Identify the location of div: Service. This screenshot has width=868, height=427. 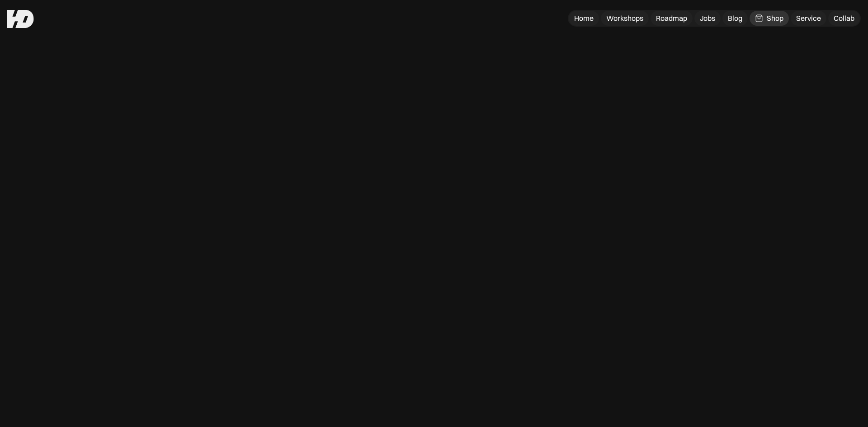
(808, 18).